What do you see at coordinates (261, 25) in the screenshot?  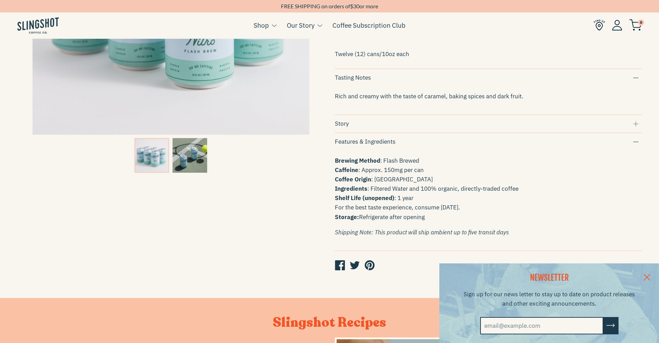 I see `a: Shop` at bounding box center [261, 25].